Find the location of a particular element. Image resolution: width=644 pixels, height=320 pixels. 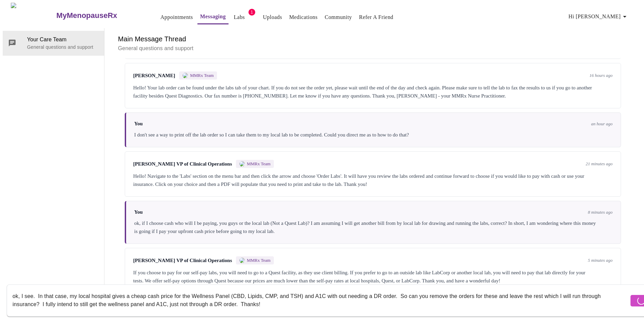

a: Medications is located at coordinates (303, 17).